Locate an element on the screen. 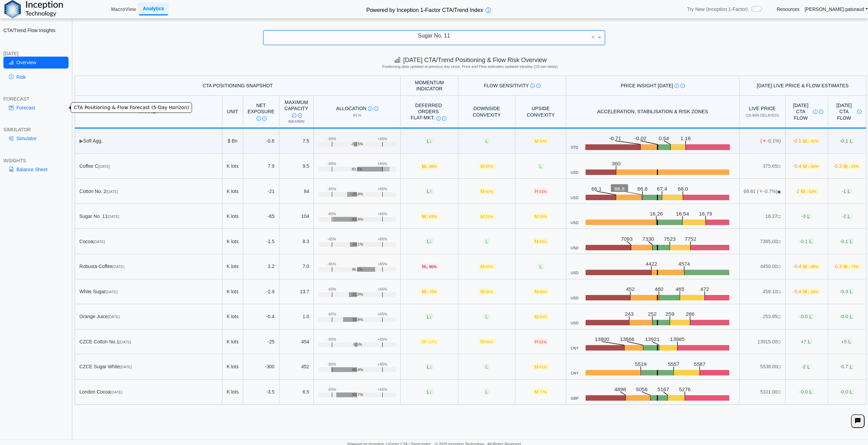 The height and width of the screenshot is (445, 868). span: ↓ 52% is located at coordinates (811, 192).